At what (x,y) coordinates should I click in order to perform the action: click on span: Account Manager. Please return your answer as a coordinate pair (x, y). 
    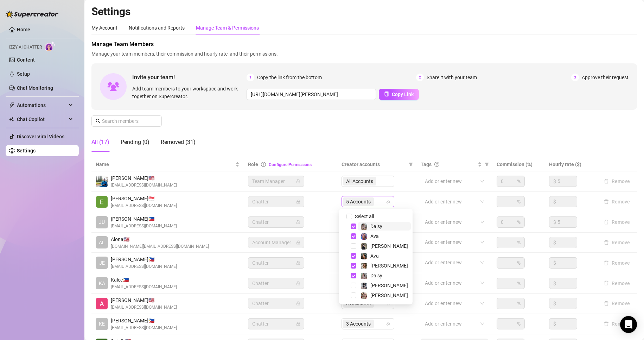
    Looking at the image, I should click on (276, 242).